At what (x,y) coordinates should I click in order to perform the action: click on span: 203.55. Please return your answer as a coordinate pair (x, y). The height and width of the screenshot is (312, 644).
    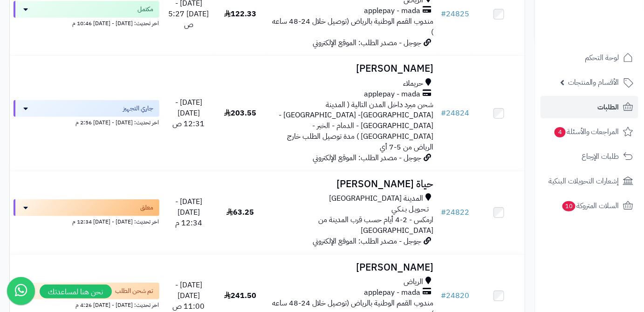
    Looking at the image, I should click on (240, 113).